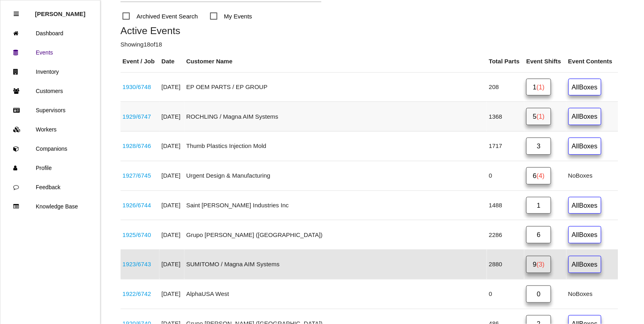 This screenshot has width=644, height=324. Describe the element at coordinates (335, 87) in the screenshot. I see `td: EP OEM PARTS / EP GROUP` at that location.